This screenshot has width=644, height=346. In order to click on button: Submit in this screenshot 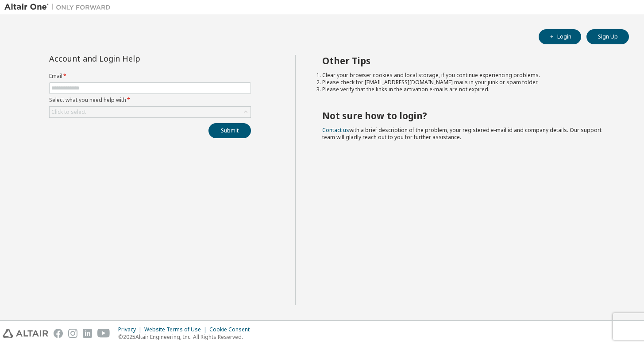, I will do `click(230, 131)`.